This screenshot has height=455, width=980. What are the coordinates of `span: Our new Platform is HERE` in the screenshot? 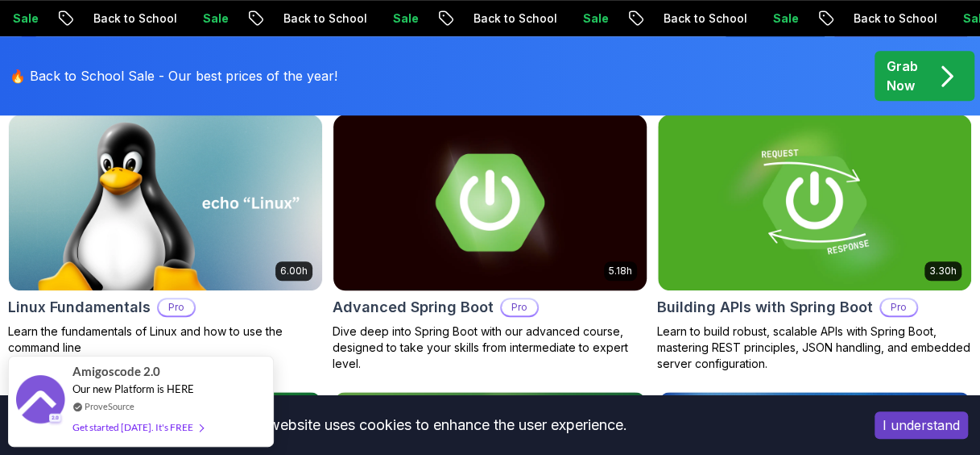 It's located at (133, 388).